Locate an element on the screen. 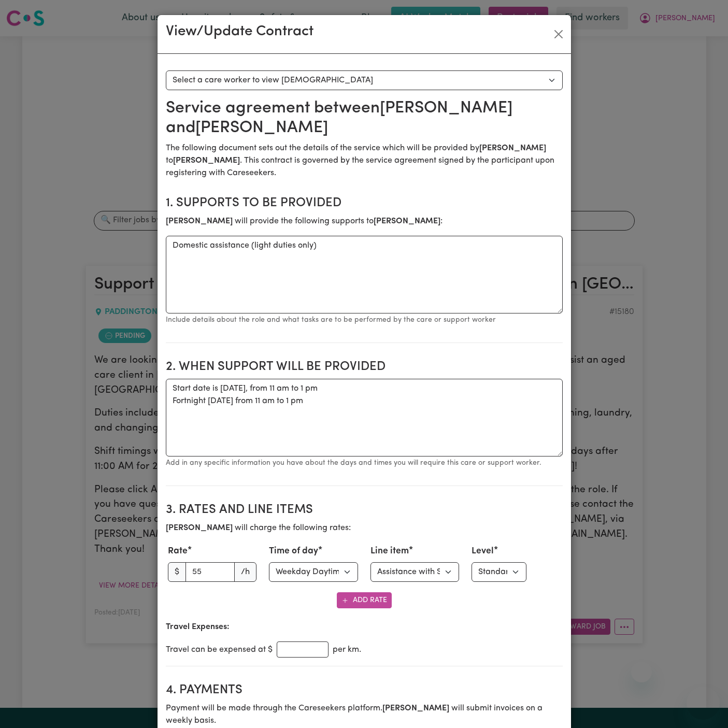 Image resolution: width=728 pixels, height=728 pixels. small: Include details about the role and what tasks are to be performed by the care or support worker is located at coordinates (331, 320).